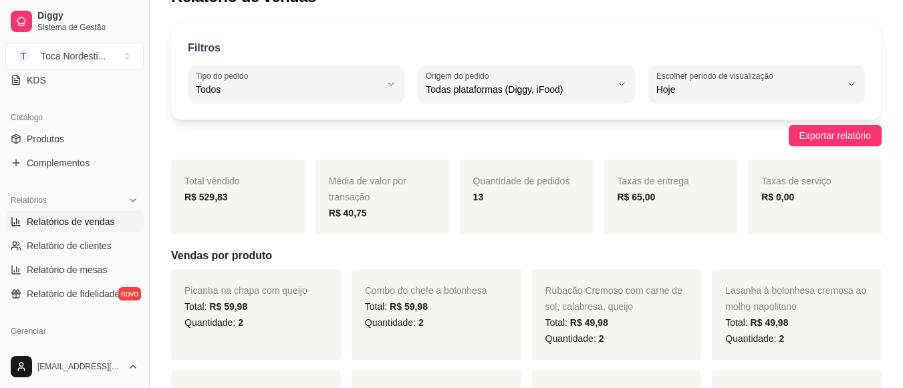 The width and height of the screenshot is (903, 388). I want to click on span: Taxas de serviço, so click(796, 181).